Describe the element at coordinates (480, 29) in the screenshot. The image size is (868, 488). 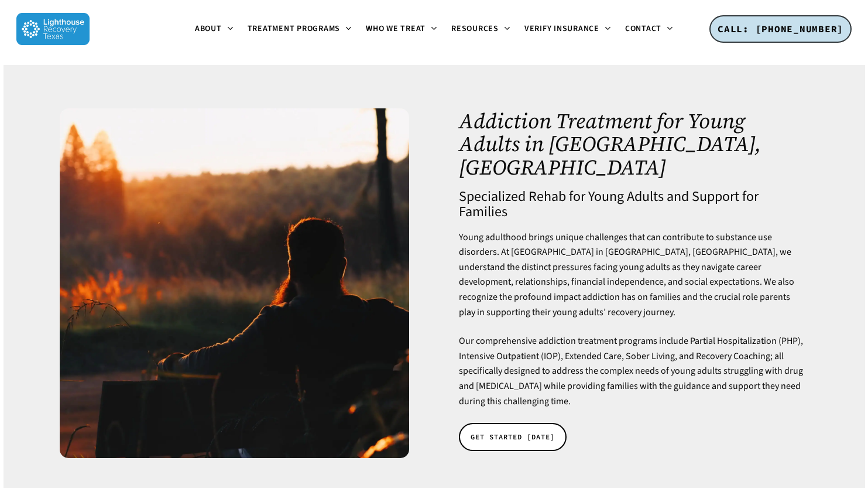
I see `a: Resources` at that location.